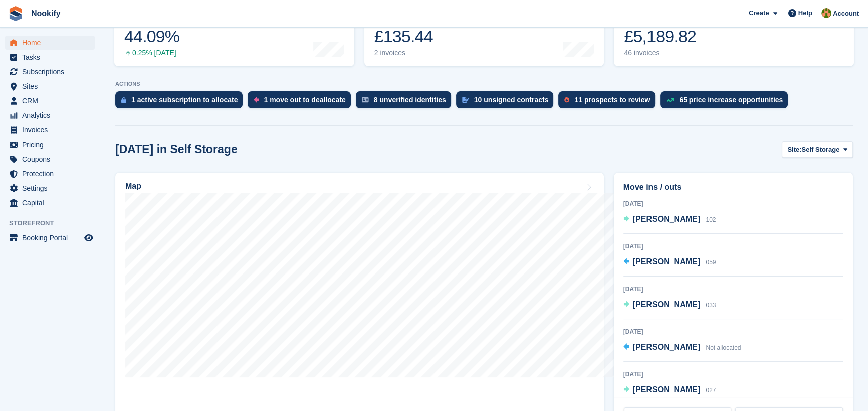  What do you see at coordinates (818, 149) in the screenshot?
I see `button: Site: Self Storage` at bounding box center [818, 149].